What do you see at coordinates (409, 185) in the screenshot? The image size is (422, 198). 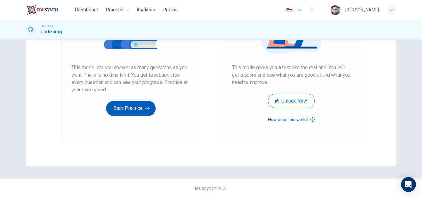 I see `div: Open Intercom Messenger` at bounding box center [409, 185].